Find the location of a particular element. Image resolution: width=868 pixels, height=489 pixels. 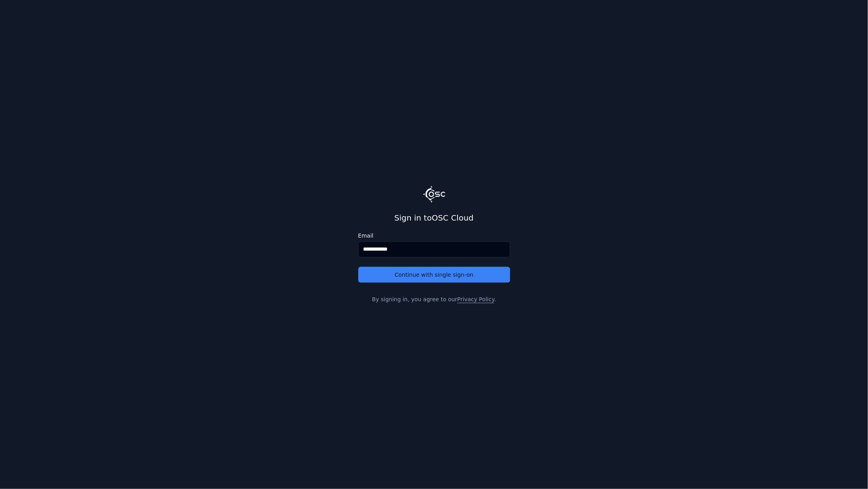

a: Privacy Policy is located at coordinates (476, 299).